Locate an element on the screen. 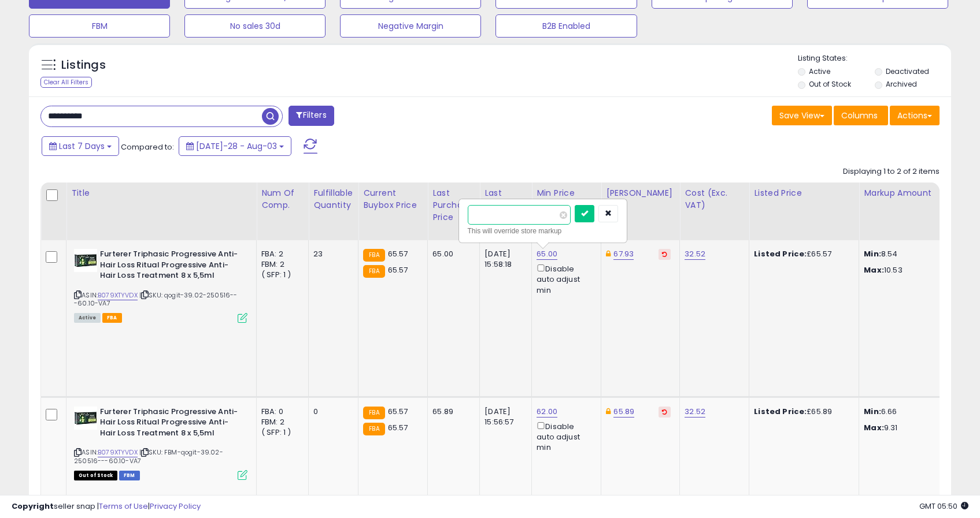 This screenshot has height=518, width=980. span: 2025-08-11 05:50 GMT is located at coordinates (943, 506).